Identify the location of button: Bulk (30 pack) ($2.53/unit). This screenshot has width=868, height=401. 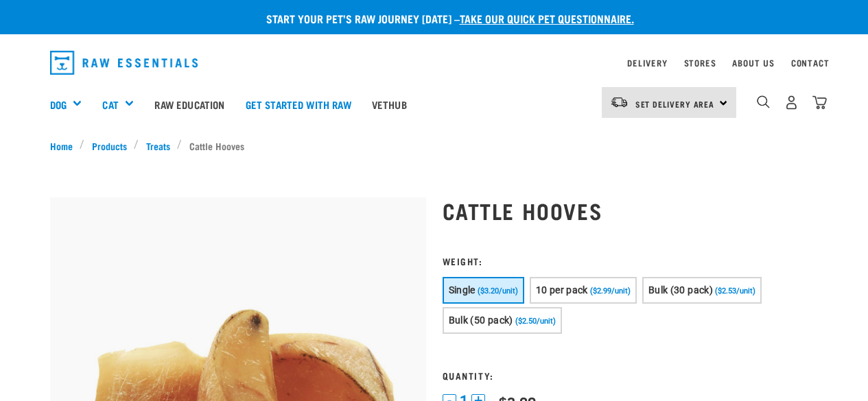
(702, 290).